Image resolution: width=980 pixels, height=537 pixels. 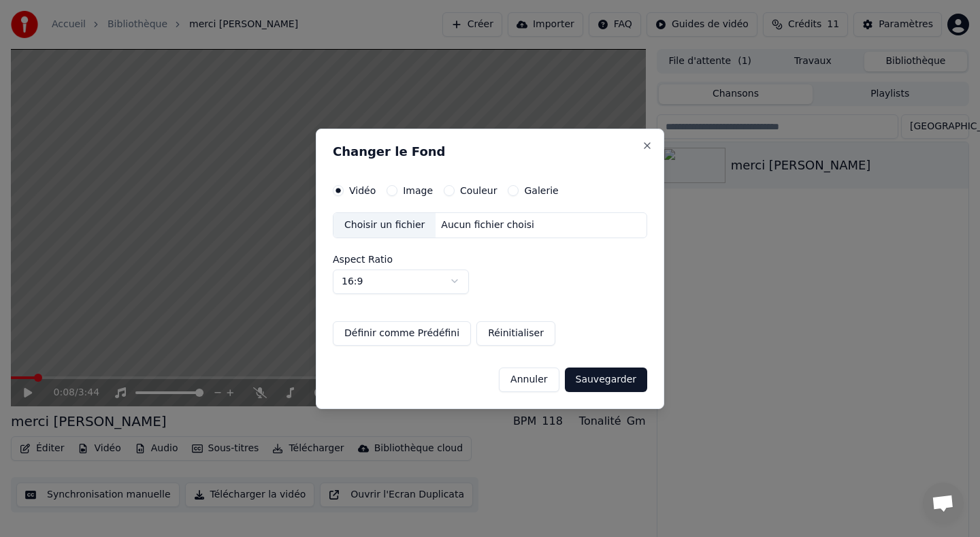 I want to click on label: Couleur, so click(x=478, y=190).